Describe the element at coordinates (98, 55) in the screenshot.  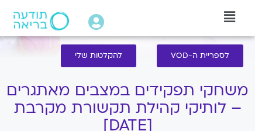
I see `span: להקלטות שלי` at that location.